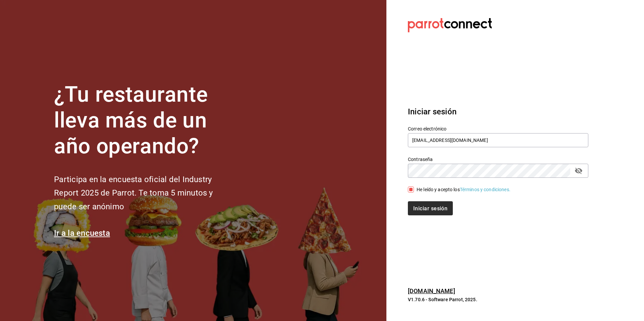 This screenshot has height=321, width=644. I want to click on button: campo de contraseña, so click(578, 170).